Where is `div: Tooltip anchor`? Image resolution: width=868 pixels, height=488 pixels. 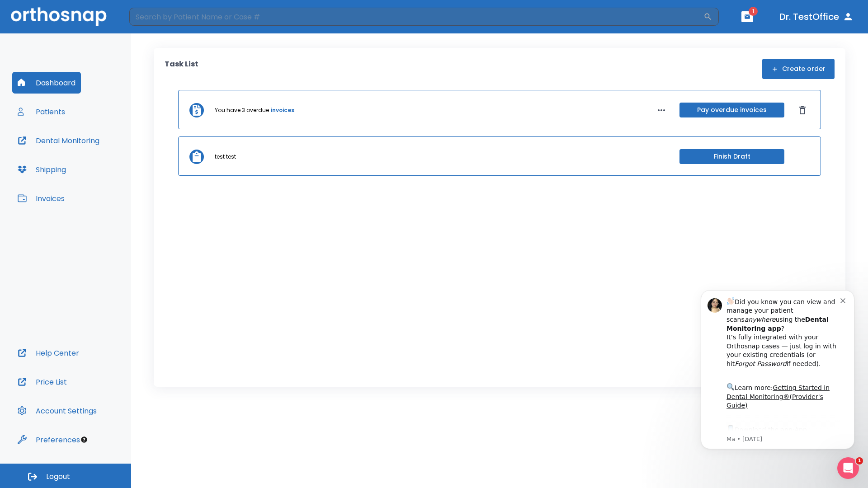
div: Tooltip anchor is located at coordinates (84, 440).